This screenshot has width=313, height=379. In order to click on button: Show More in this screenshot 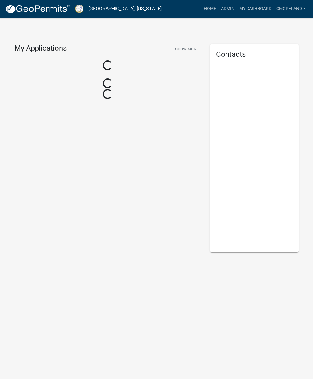, I will do `click(187, 49)`.